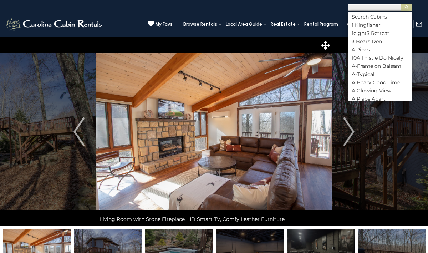 Image resolution: width=428 pixels, height=253 pixels. Describe the element at coordinates (419, 24) in the screenshot. I see `img: mail-regular-white.png` at that location.